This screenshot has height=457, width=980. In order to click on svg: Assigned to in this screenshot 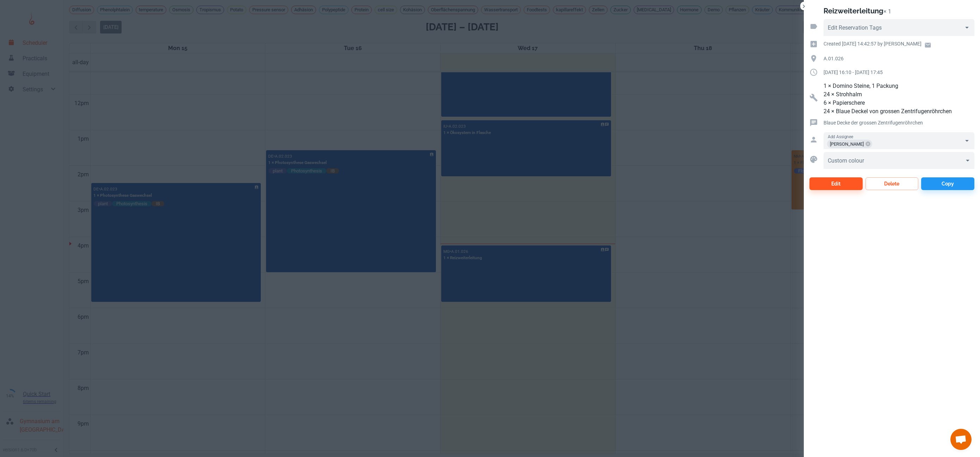, I will do `click(814, 139)`.